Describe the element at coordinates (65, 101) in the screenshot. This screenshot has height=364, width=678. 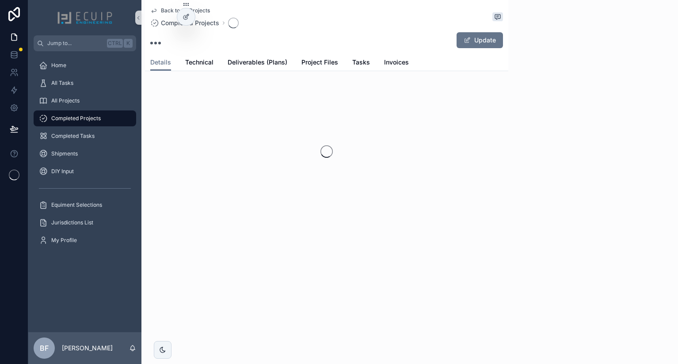
I see `span: All Projects` at that location.